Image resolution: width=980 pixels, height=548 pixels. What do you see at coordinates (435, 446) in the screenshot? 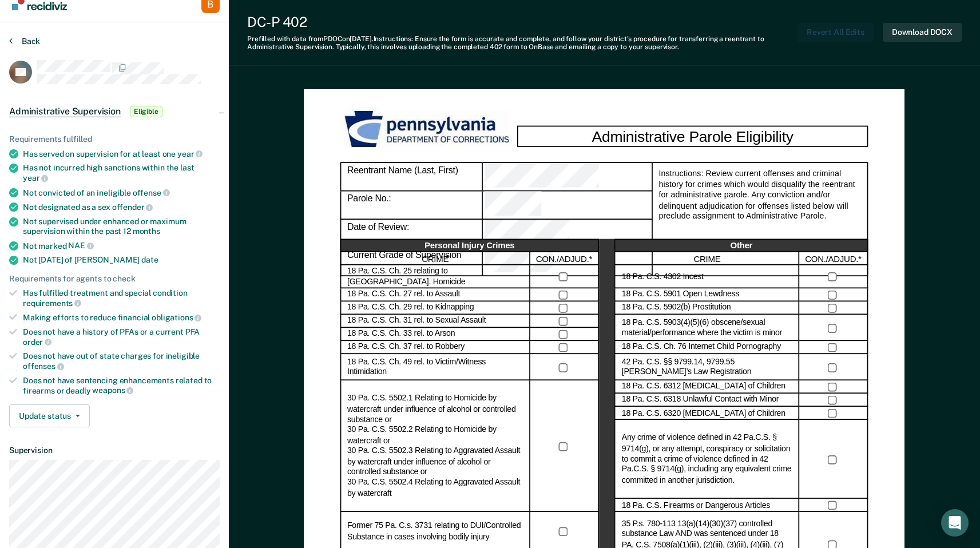
I see `label: 30 Pa. C.S. 5502.1 Relating to Homicide by watercraft under influence of alcohol or controlled su...` at bounding box center [435, 446].